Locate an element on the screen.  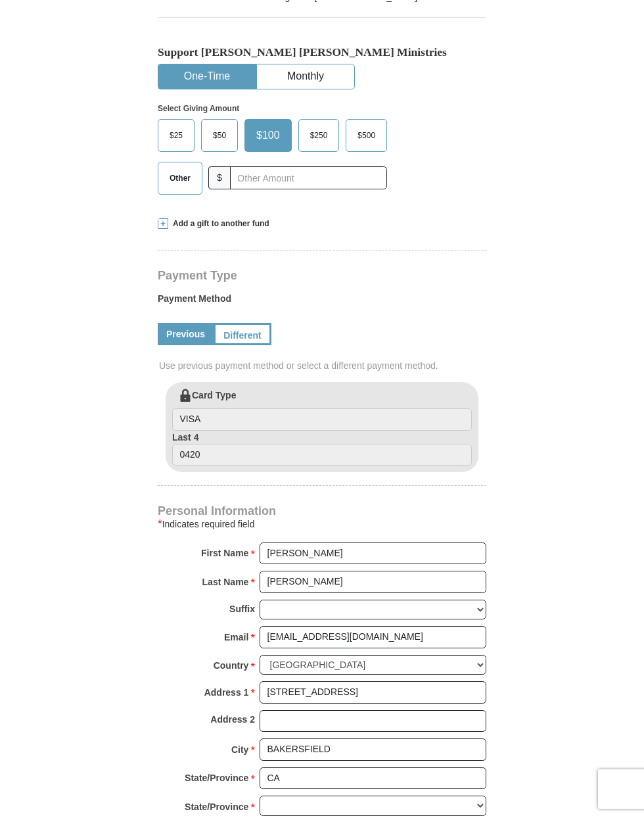
span: Other is located at coordinates (180, 178).